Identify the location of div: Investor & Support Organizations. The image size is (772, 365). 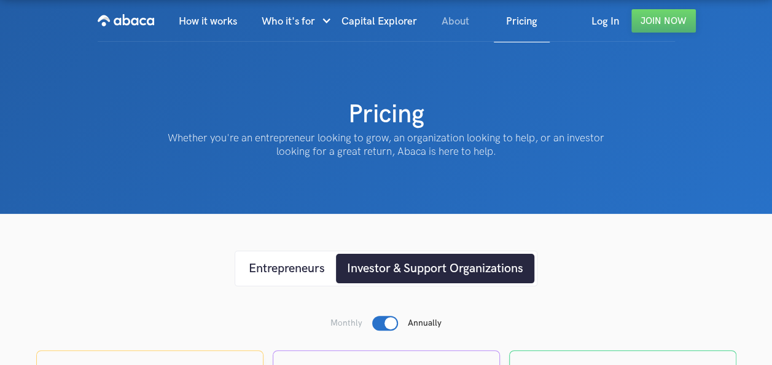
(435, 268).